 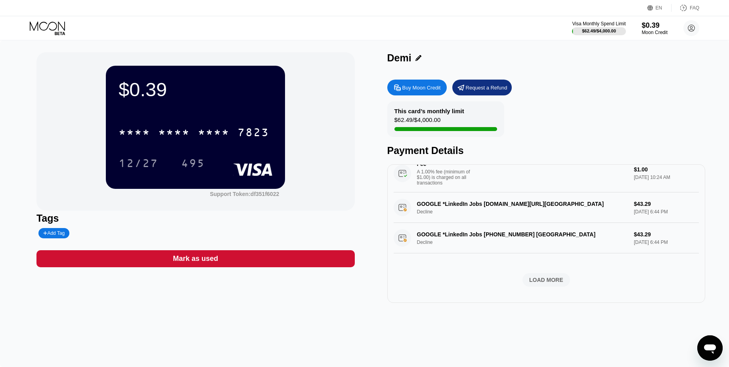 What do you see at coordinates (253, 134) in the screenshot?
I see `div: 7823` at bounding box center [253, 134].